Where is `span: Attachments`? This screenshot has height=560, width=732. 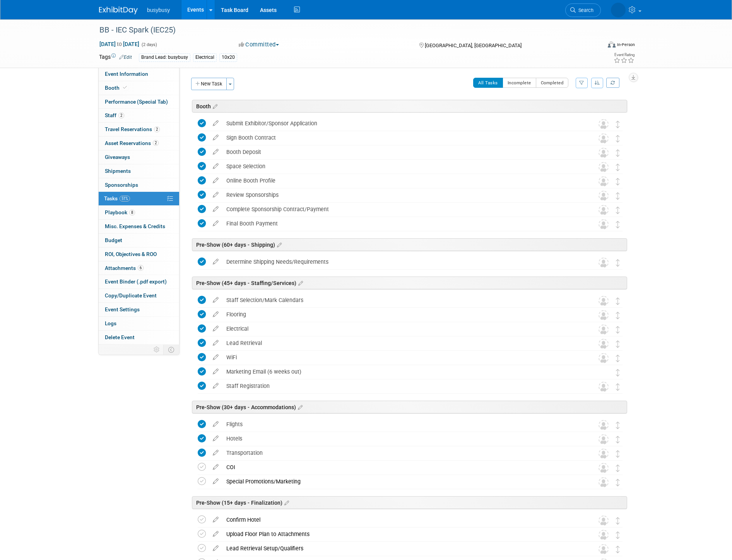 span: Attachments is located at coordinates (124, 268).